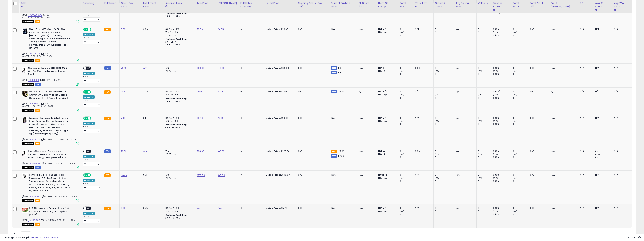 Image resolution: width=644 pixels, height=241 pixels. What do you see at coordinates (334, 68) in the screenshot?
I see `small: FBM` at bounding box center [334, 68].